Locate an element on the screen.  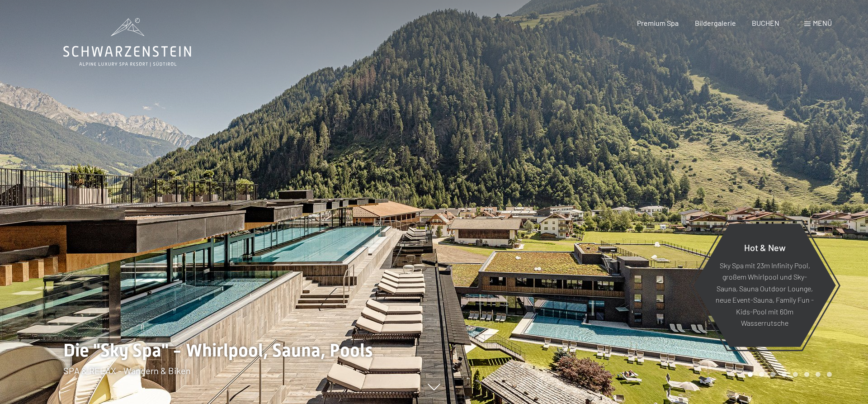
a: Bildergalerie is located at coordinates (715, 23).